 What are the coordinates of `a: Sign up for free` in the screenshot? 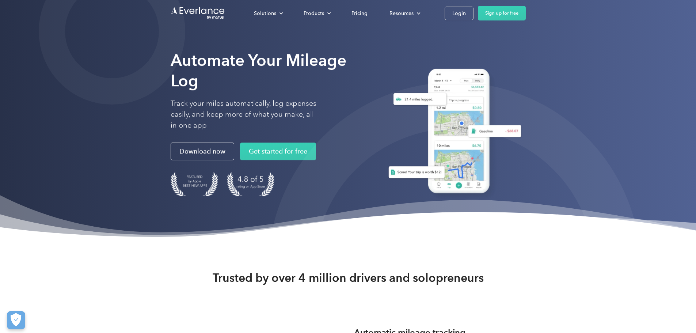 It's located at (502, 13).